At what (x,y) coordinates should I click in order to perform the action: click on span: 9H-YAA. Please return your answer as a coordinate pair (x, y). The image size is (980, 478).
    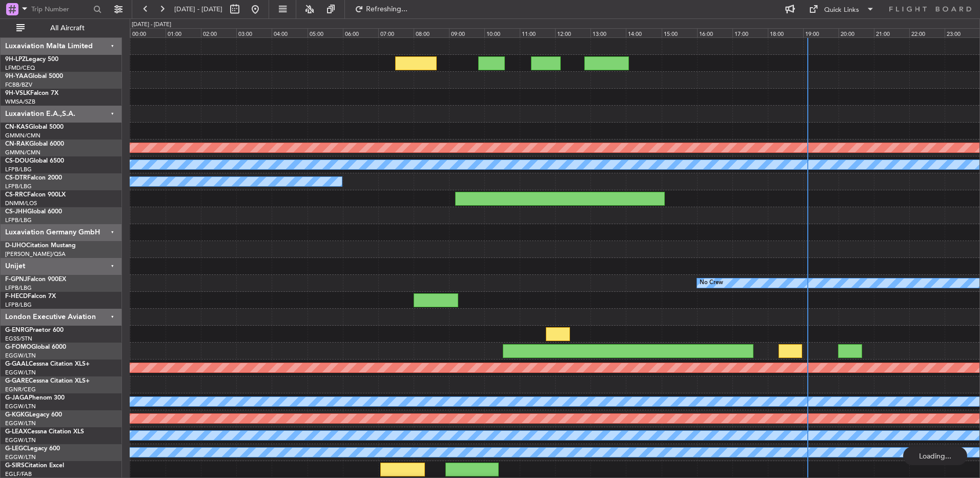
    Looking at the image, I should click on (16, 76).